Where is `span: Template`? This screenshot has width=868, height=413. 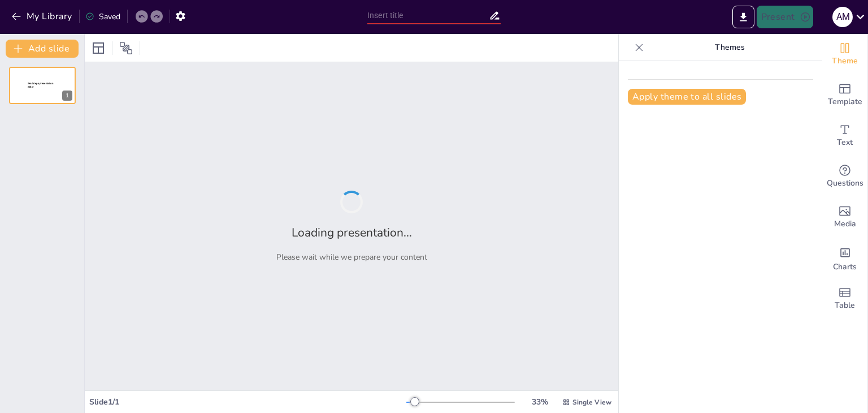 span: Template is located at coordinates (845, 102).